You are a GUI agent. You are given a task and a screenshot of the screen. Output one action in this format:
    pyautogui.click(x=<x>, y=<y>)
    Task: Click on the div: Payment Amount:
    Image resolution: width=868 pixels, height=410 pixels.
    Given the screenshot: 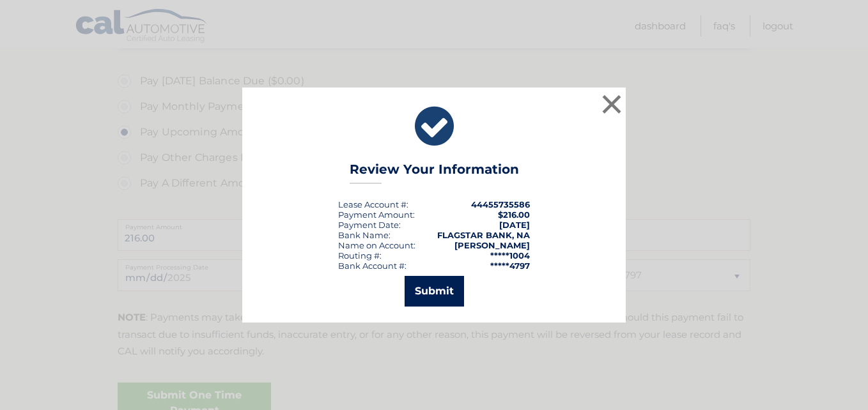 What is the action you would take?
    pyautogui.click(x=377, y=215)
    